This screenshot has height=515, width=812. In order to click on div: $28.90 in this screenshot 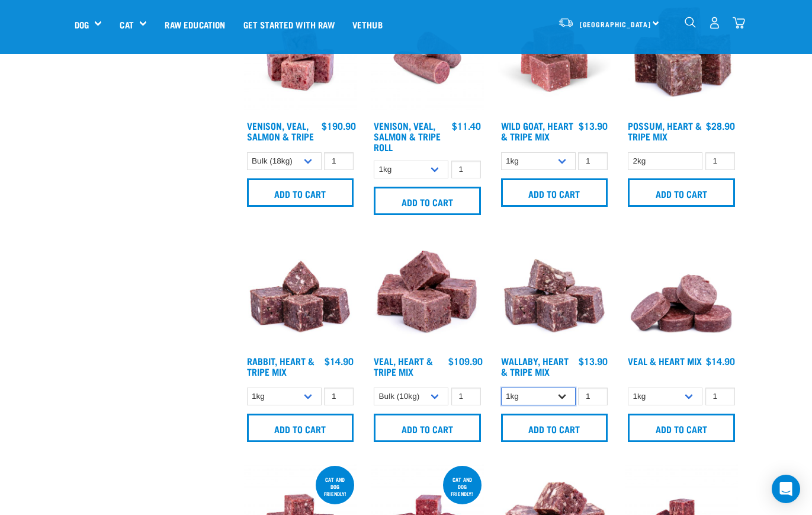, I will do `click(720, 125)`.